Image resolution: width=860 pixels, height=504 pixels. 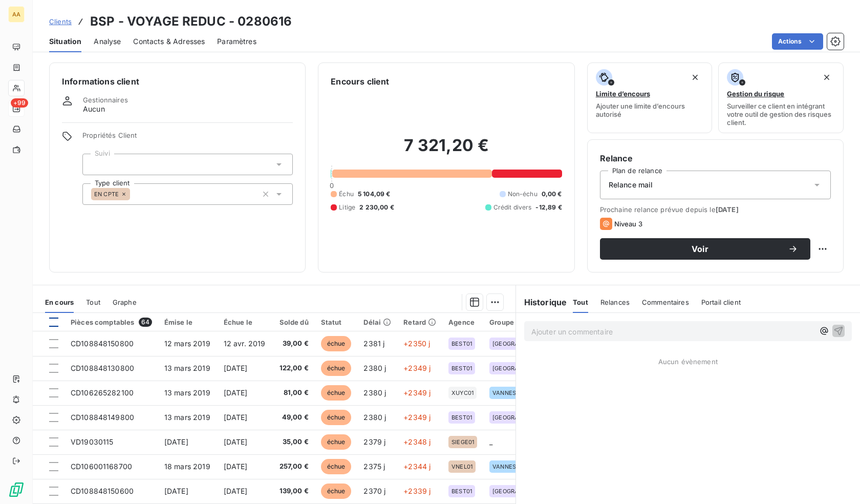 I want to click on span: XUYC01, so click(x=463, y=393).